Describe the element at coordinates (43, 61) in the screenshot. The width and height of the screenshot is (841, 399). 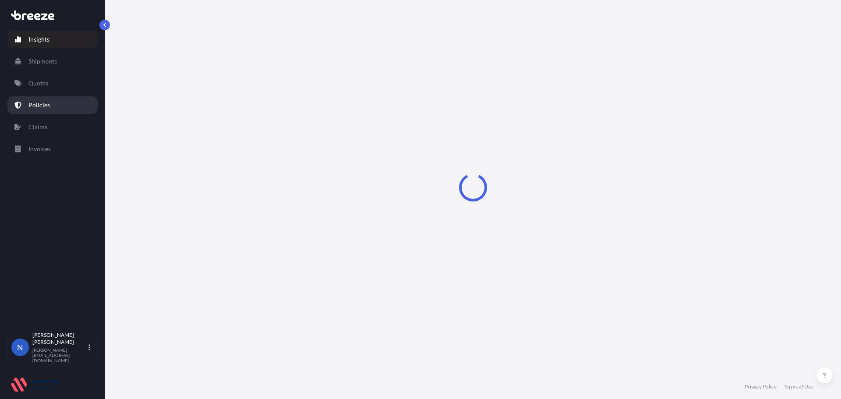
I see `p: Shipments` at that location.